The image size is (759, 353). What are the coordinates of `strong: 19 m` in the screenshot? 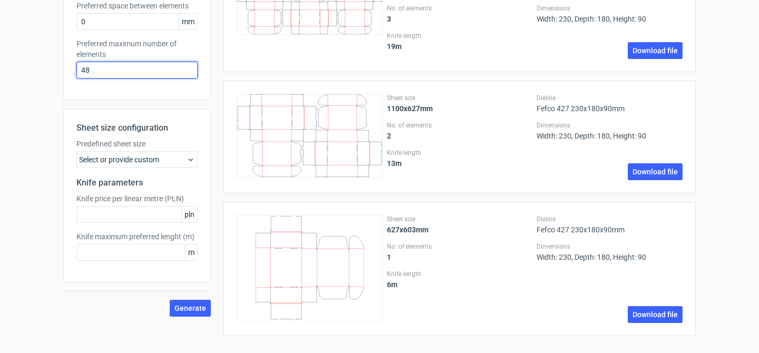 It's located at (394, 46).